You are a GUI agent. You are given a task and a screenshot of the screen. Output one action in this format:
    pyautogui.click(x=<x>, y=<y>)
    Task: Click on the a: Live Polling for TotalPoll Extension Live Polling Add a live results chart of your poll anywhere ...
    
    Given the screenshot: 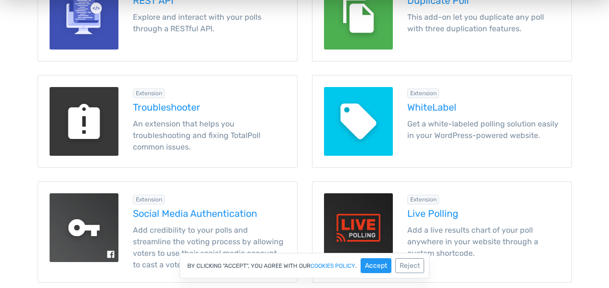 What is the action you would take?
    pyautogui.click(x=442, y=232)
    